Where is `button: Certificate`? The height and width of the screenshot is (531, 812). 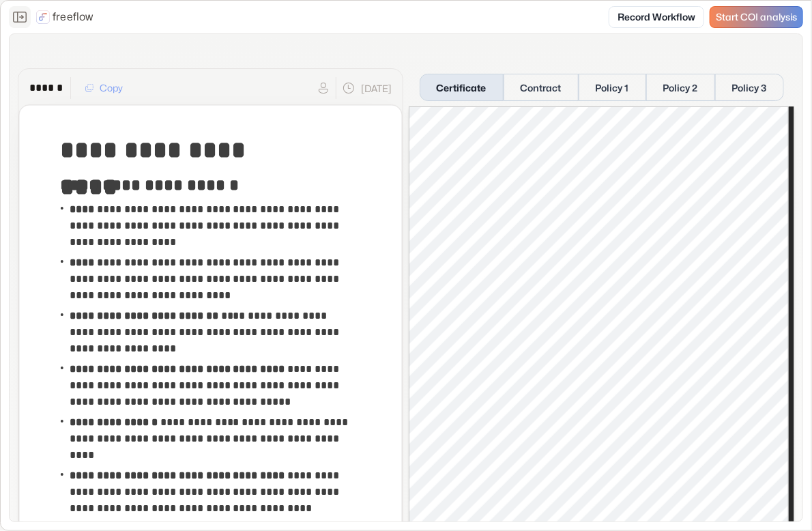
button: Certificate is located at coordinates (461, 87).